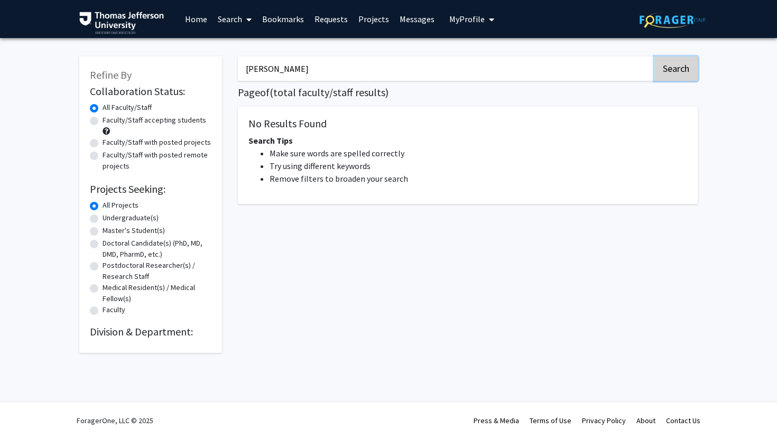  Describe the element at coordinates (603, 421) in the screenshot. I see `a: Privacy Policy` at that location.